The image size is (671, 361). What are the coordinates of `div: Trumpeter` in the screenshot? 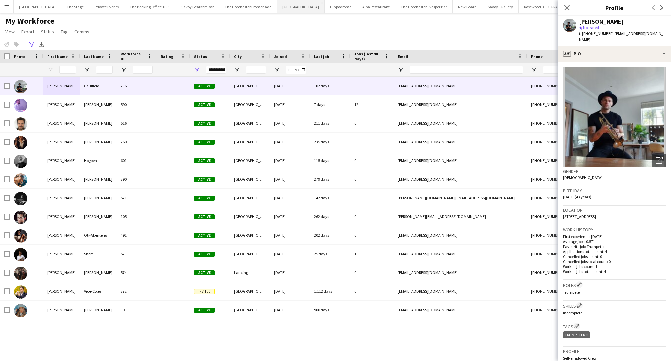 It's located at (577, 335).